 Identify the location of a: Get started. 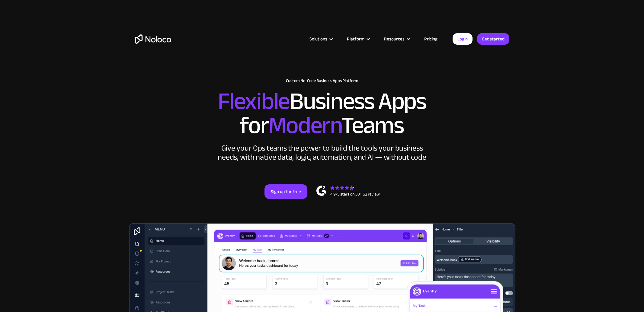
(493, 39).